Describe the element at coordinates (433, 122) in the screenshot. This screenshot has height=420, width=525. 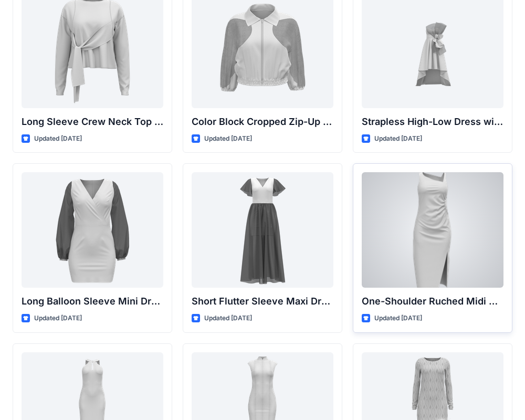
I see `p: Strapless High-Low Dress with Side Bow Detail` at that location.